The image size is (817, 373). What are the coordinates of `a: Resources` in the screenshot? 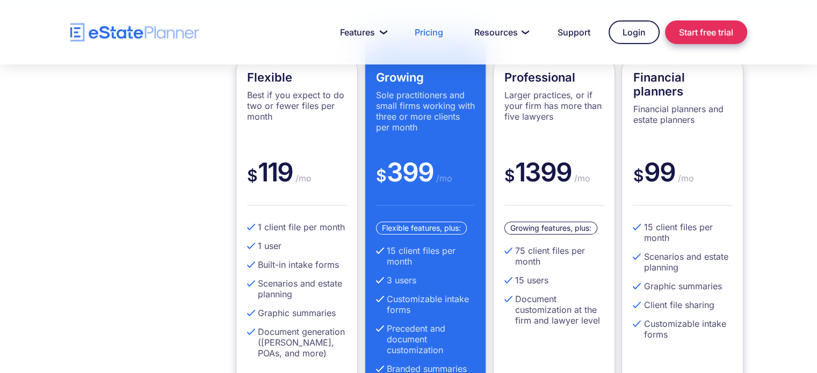 It's located at (500, 32).